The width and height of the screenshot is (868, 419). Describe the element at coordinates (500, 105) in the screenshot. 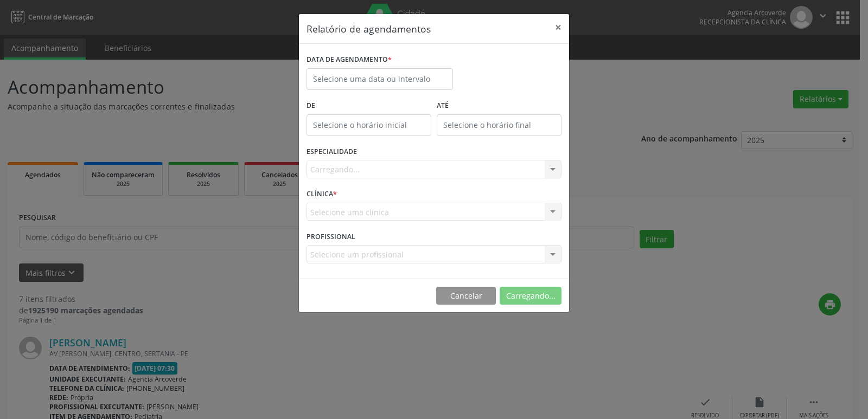

I see `label: ATÉ` at that location.